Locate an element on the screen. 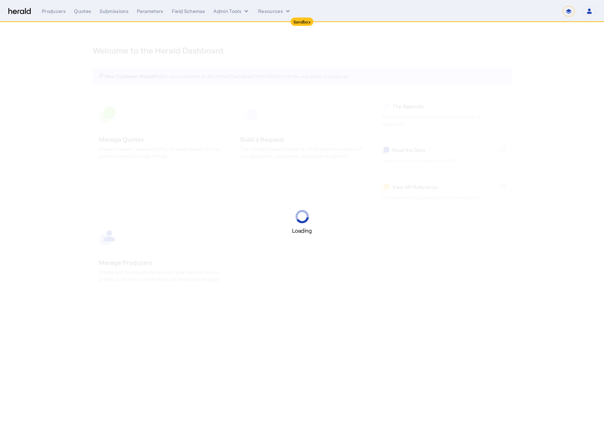 The width and height of the screenshot is (604, 444). div: Quotes is located at coordinates (82, 11).